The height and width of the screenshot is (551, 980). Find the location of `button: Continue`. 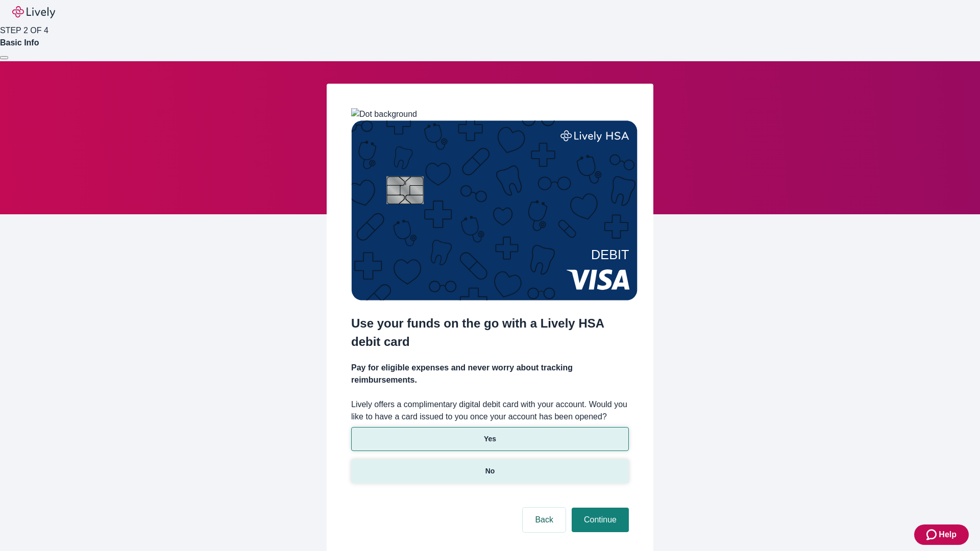

button: Continue is located at coordinates (600, 520).